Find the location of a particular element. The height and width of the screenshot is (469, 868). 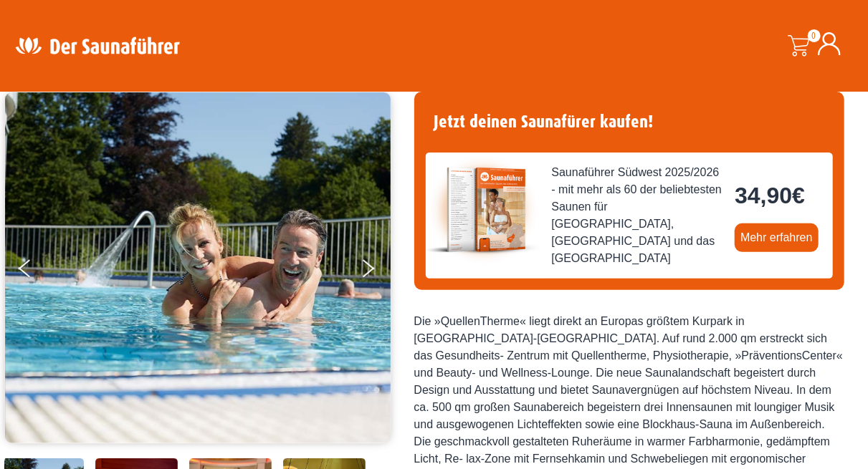

button: Previous is located at coordinates (36, 271).